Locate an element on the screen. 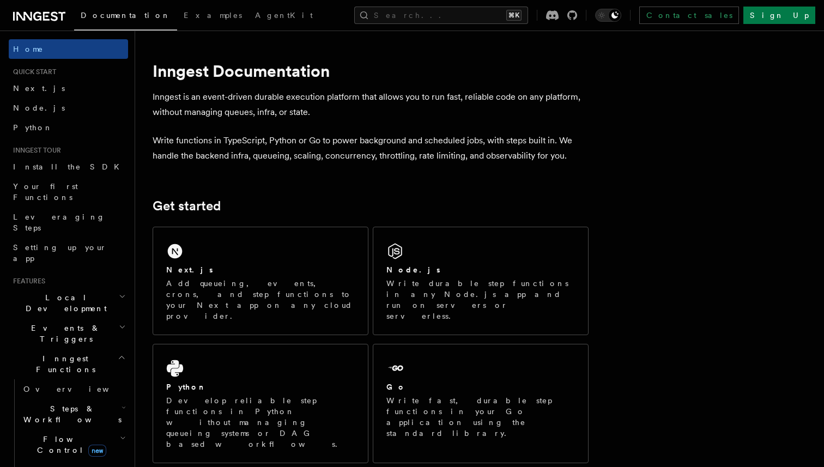  button: Flow Controlnew is located at coordinates (74, 445).